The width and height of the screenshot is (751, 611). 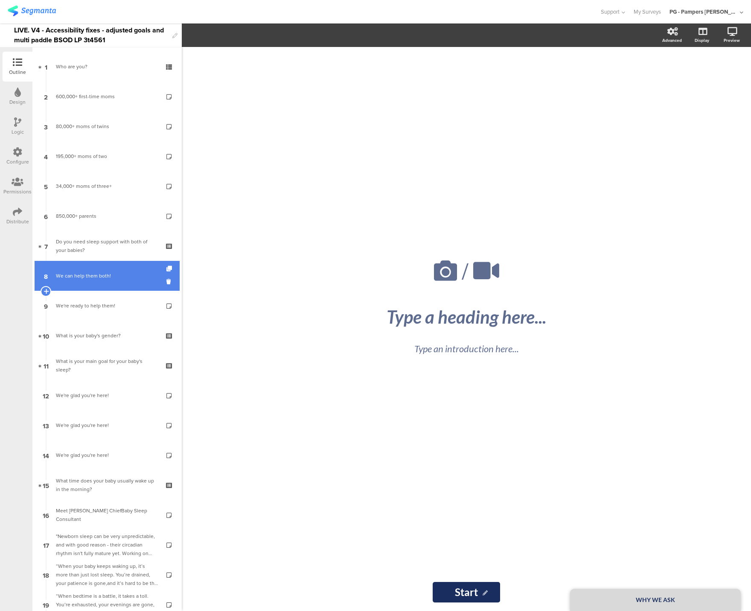 What do you see at coordinates (46, 306) in the screenshot?
I see `span: 9` at bounding box center [46, 306].